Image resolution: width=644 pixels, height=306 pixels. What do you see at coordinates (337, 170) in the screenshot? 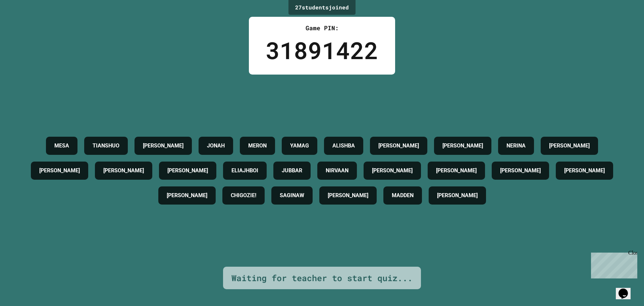
I see `h4: NIRVAAN` at bounding box center [337, 170].